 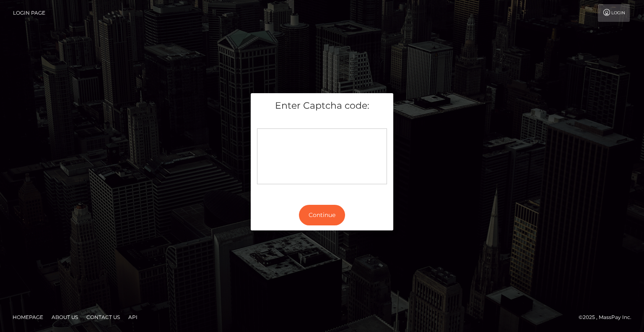 I want to click on a: About Us, so click(x=65, y=317).